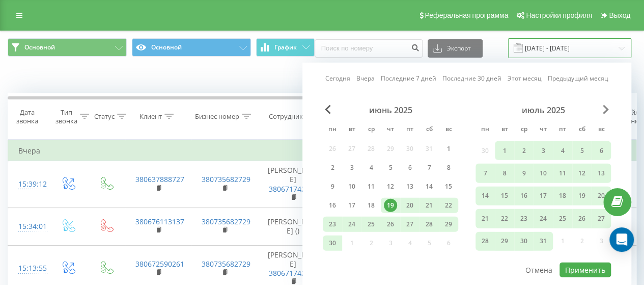  I want to click on div: 30, so click(524, 241).